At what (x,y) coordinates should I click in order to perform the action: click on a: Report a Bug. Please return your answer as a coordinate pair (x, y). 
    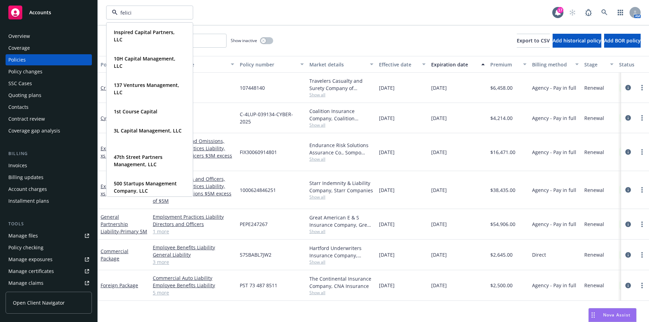
    Looking at the image, I should click on (588, 13).